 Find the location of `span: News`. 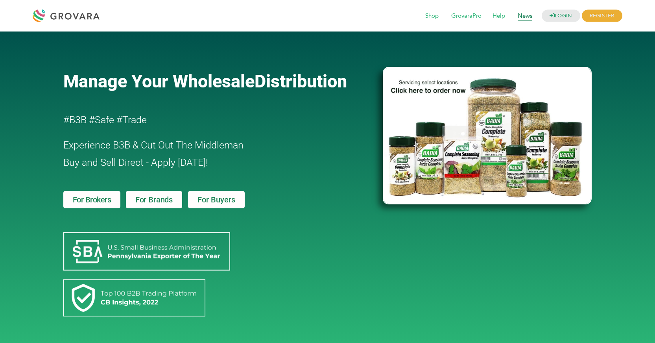

span: News is located at coordinates (525, 16).